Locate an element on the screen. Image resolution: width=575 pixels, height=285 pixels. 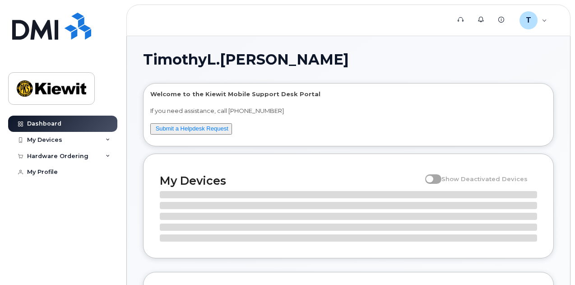
a: Submit a Helpdesk Request is located at coordinates (192, 128).